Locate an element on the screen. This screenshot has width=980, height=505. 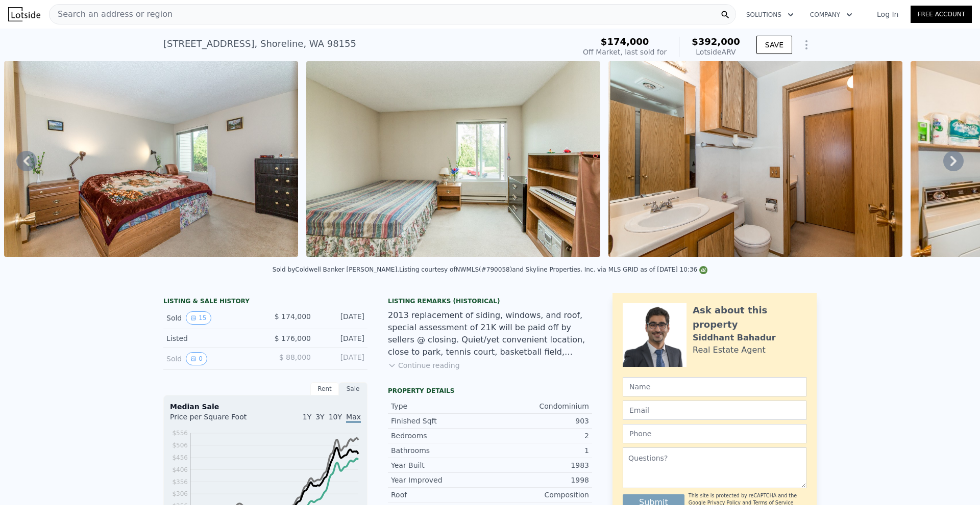
input: Phone is located at coordinates (715, 434).